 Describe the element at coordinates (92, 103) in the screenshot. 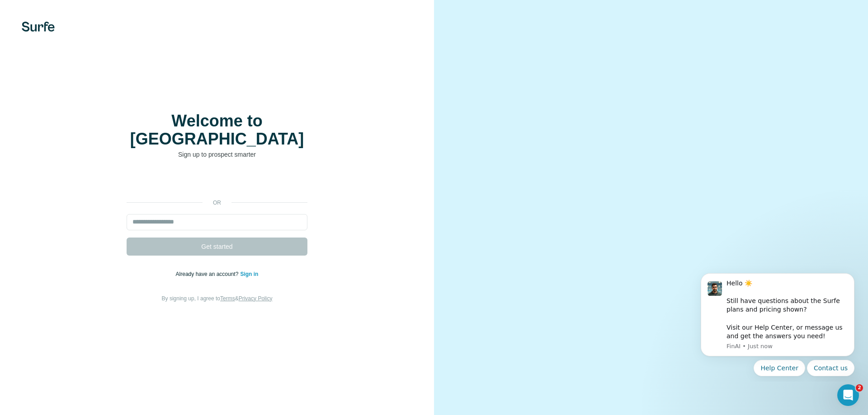

I see `button: Quick reply: Help Center` at that location.